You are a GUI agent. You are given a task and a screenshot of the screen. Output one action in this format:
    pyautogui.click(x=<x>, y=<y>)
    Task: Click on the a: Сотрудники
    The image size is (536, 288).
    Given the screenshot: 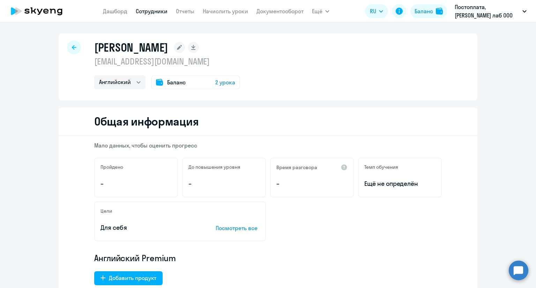 What is the action you would take?
    pyautogui.click(x=151, y=11)
    